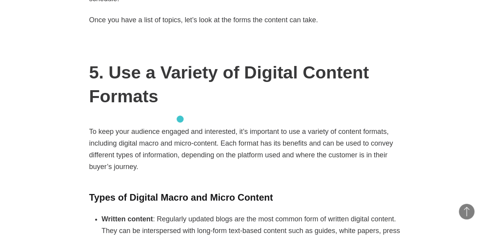 This screenshot has height=235, width=490. What do you see at coordinates (128, 219) in the screenshot?
I see `strong: Written content` at bounding box center [128, 219].